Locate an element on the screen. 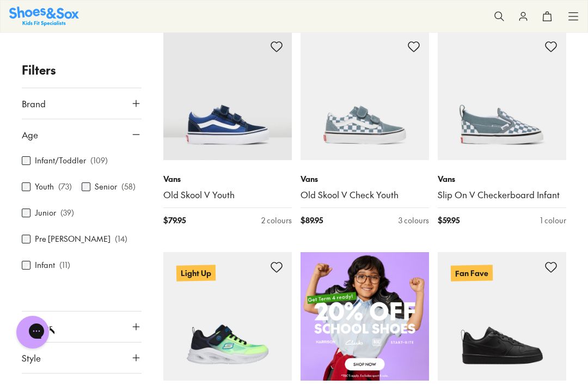  div: 1 colour is located at coordinates (554, 220).